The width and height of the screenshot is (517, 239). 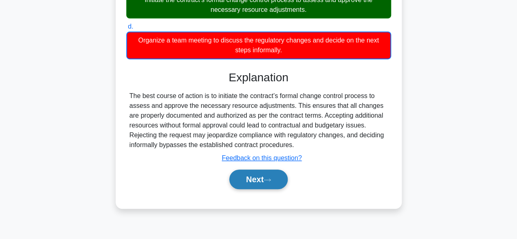 I want to click on div: Organize a team meeting to discuss the regulatory changes and decide on the next steps informally., so click(x=259, y=45).